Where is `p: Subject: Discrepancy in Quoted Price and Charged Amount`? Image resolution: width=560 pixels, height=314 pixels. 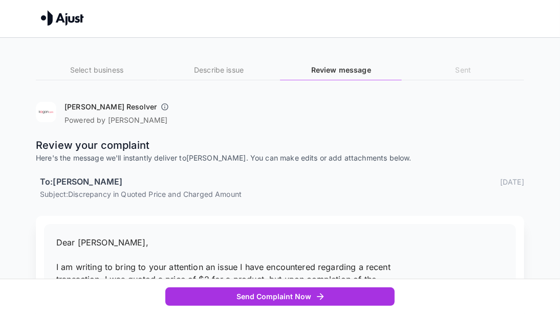
p: Subject: Discrepancy in Quoted Price and Charged Amount is located at coordinates (282, 194).